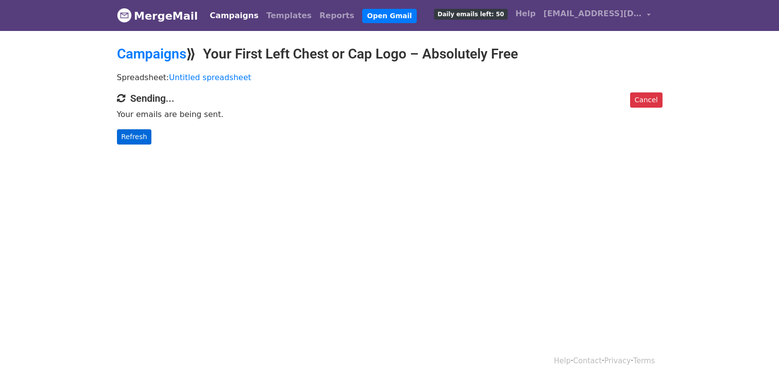 Image resolution: width=779 pixels, height=380 pixels. I want to click on a: Reports, so click(337, 16).